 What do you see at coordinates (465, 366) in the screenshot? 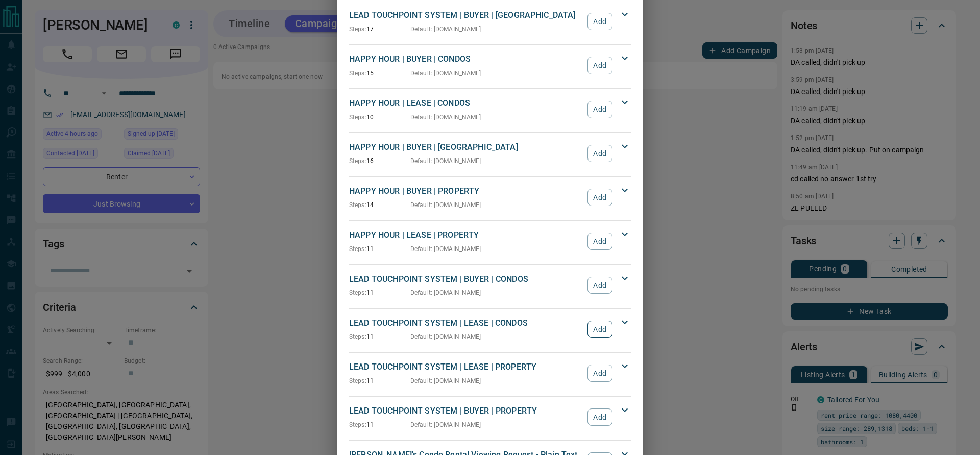
I see `p: LEAD TOUCHPOINT SYSTEM | LEASE | PROPERTY` at bounding box center [465, 366].